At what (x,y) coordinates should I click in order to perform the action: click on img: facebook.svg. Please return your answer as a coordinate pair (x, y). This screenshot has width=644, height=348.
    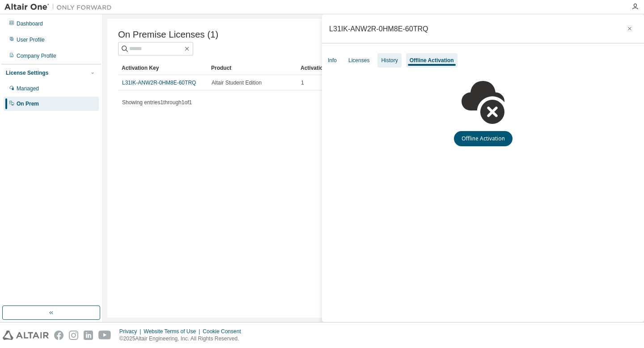
    Looking at the image, I should click on (59, 335).